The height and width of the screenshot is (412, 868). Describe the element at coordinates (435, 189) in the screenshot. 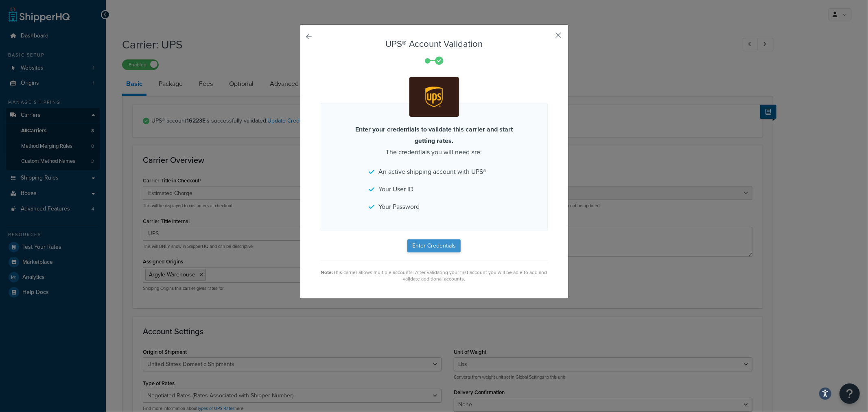

I see `li: Your User ID` at that location.